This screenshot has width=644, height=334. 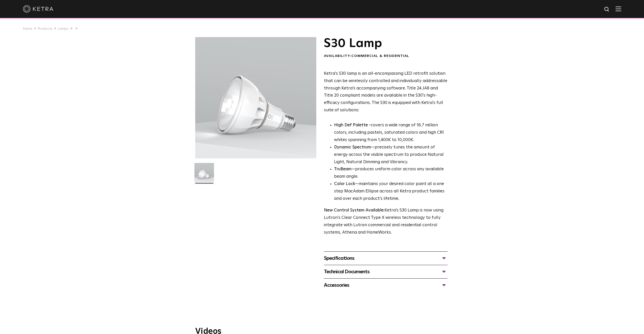 What do you see at coordinates (391, 155) in the screenshot?
I see `li: —precisely tunes the amount of energy across the visible spectrum to produce Natural Light, Natur...` at bounding box center [391, 155].